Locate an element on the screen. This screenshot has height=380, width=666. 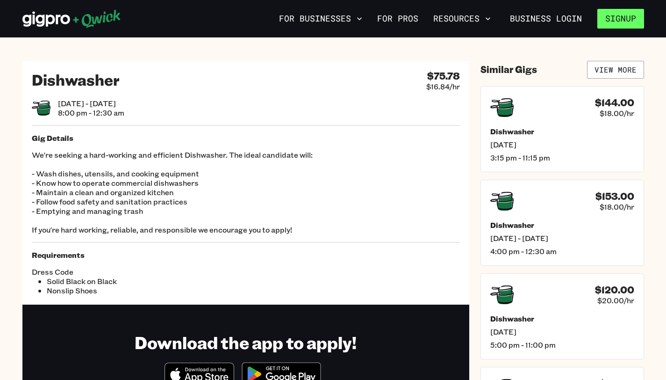
h5: Gig Details is located at coordinates (246, 138).